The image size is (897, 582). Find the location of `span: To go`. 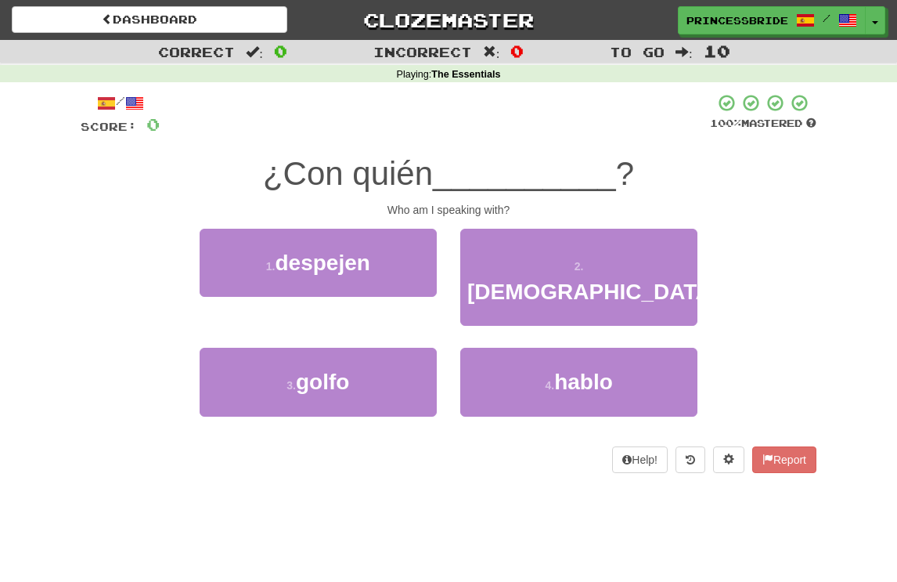

span: To go is located at coordinates (637, 52).